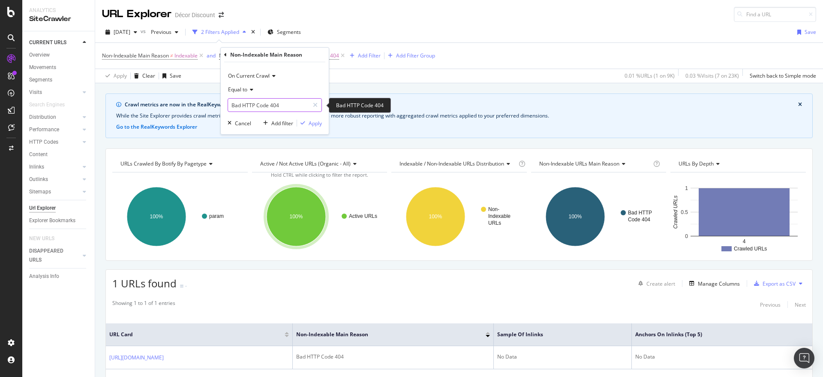  What do you see at coordinates (556, 334) in the screenshot?
I see `span: Sample of Inlinks` at bounding box center [556, 334].